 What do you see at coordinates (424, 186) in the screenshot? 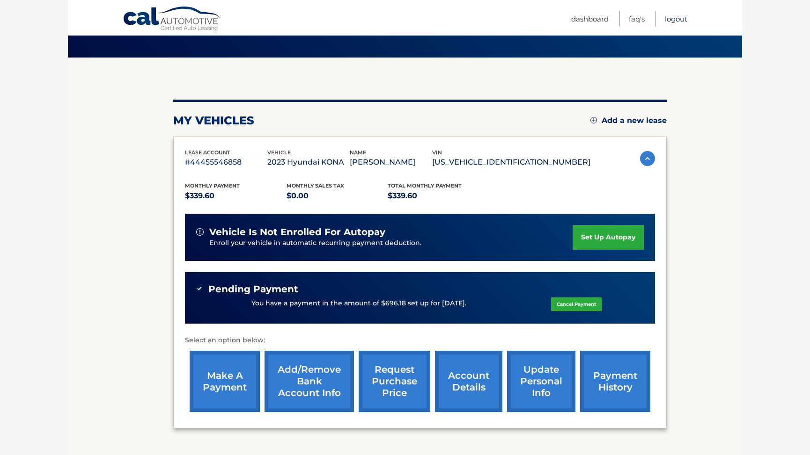
I see `span: Total Monthly Payment` at bounding box center [424, 186].